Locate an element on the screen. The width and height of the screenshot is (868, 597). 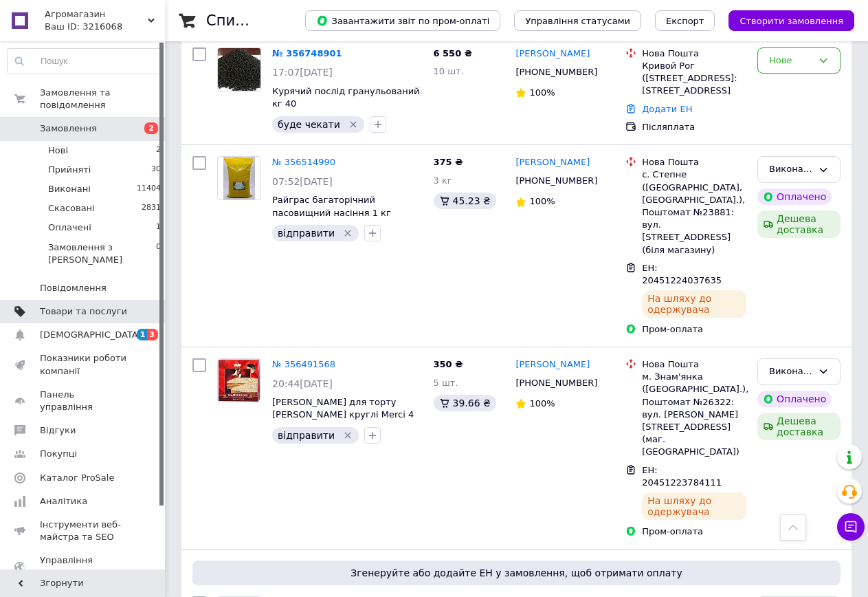
span: Покупці is located at coordinates (59, 454).